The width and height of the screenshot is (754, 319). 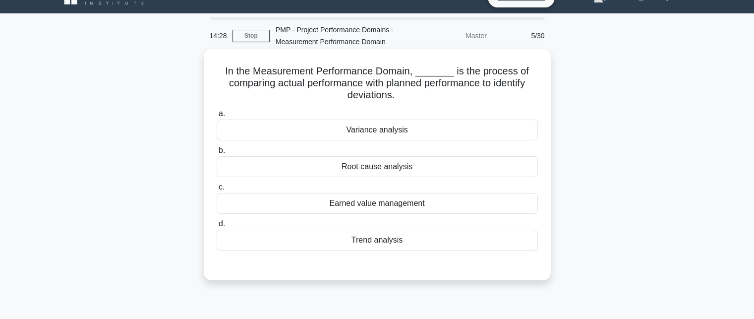 What do you see at coordinates (222, 150) in the screenshot?
I see `span: b.` at bounding box center [222, 150].